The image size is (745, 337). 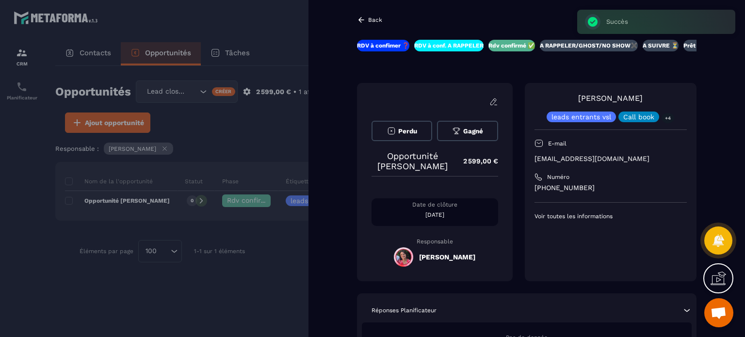 What do you see at coordinates (408, 131) in the screenshot?
I see `span: Perdu` at bounding box center [408, 131].